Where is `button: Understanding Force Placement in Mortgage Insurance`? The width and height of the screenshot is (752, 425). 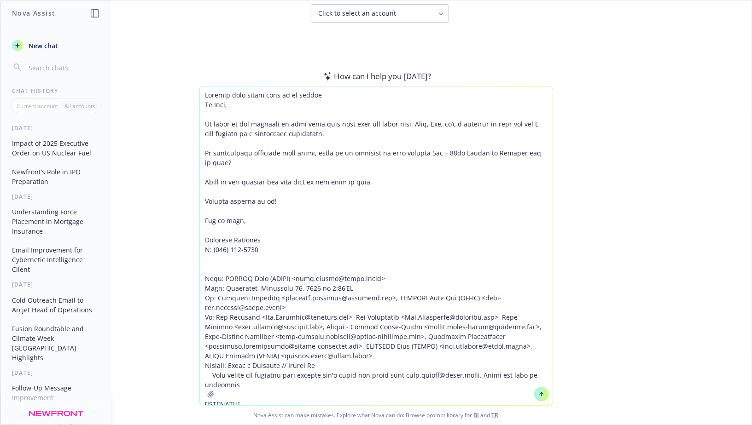 button: Understanding Force Placement in Mortgage Insurance is located at coordinates (56, 221).